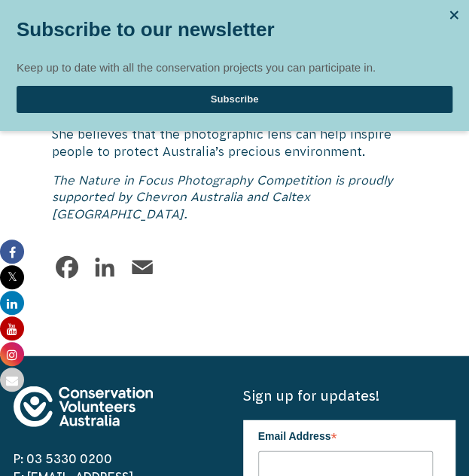 Image resolution: width=469 pixels, height=476 pixels. I want to click on label: Email Address, so click(346, 434).